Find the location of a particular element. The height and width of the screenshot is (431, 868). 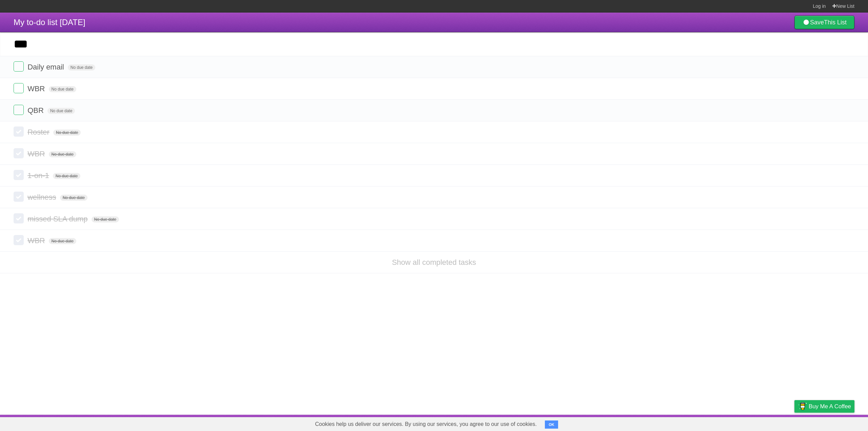

a: Suggest a feature is located at coordinates (833, 423).